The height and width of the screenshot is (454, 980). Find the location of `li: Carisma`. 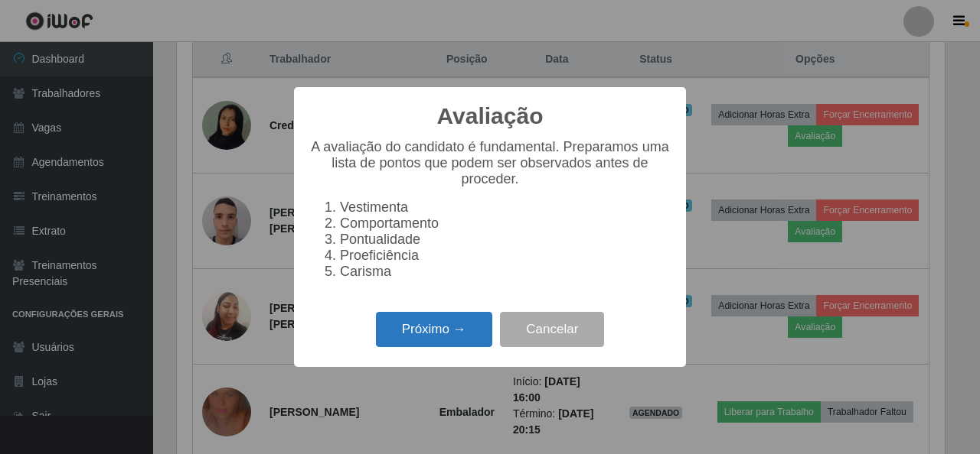

li: Carisma is located at coordinates (505, 272).